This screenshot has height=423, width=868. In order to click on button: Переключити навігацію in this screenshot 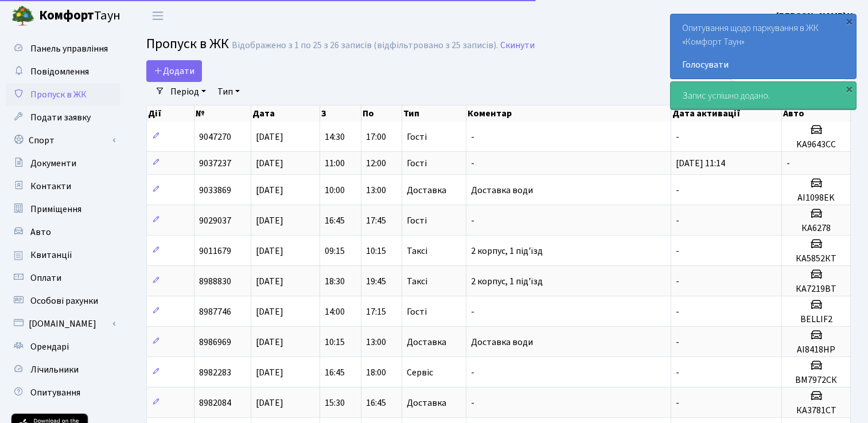, I will do `click(158, 15)`.